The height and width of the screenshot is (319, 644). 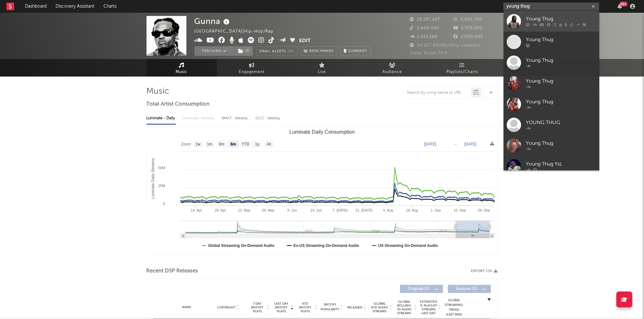 What do you see at coordinates (408, 246) in the screenshot?
I see `text: US Streaming On-Demand Audio` at bounding box center [408, 246].